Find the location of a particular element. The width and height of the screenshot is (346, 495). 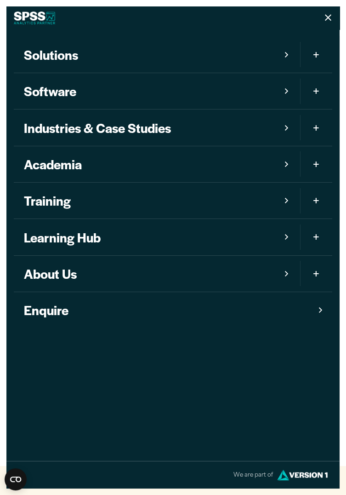

a: Solutions is located at coordinates (157, 55).